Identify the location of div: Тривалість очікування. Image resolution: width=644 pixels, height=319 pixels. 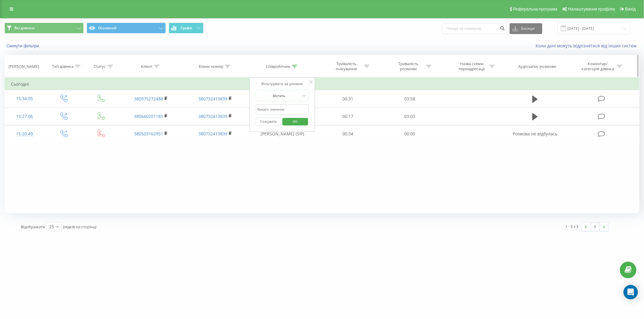
(346, 66).